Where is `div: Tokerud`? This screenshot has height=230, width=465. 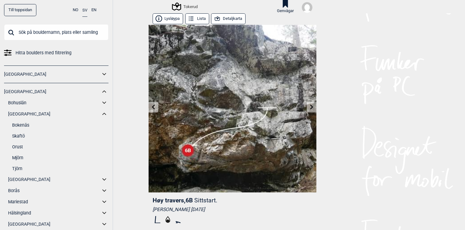 div: Tokerud is located at coordinates (185, 7).